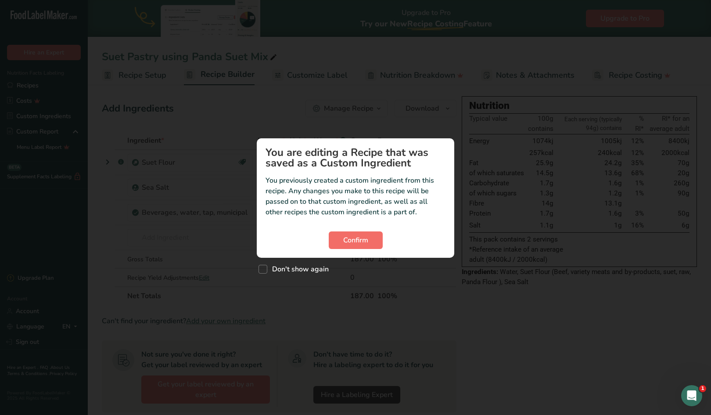 Image resolution: width=711 pixels, height=415 pixels. I want to click on h1: You are editing a Recipe that was saved as a Custom Ingredient, so click(355, 158).